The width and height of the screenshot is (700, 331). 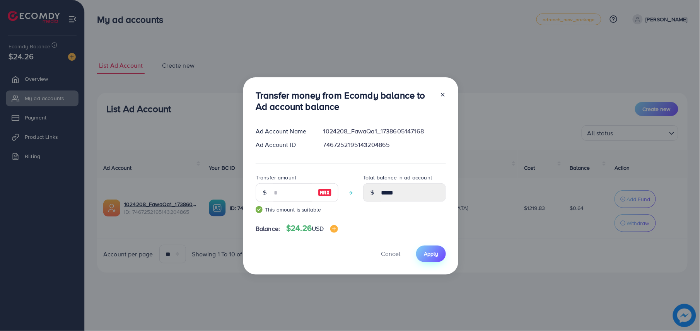 I want to click on h4: $24.26, so click(x=312, y=228).